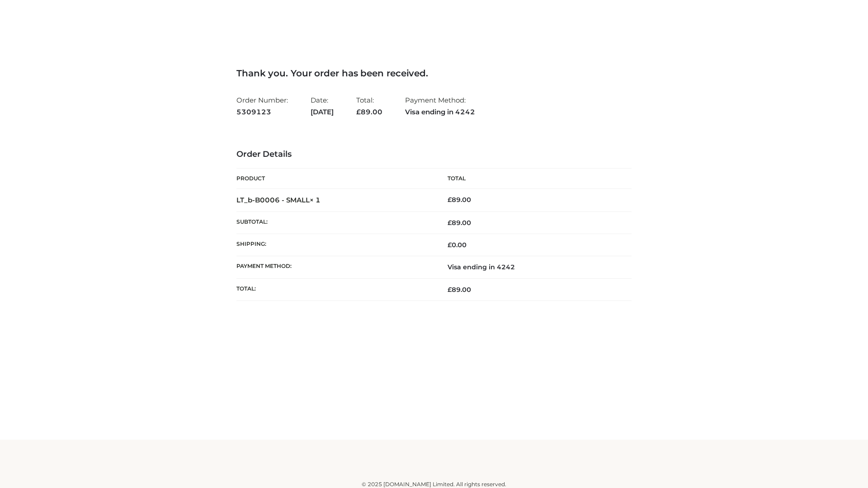 The width and height of the screenshot is (868, 488). I want to click on th: Product, so click(335, 178).